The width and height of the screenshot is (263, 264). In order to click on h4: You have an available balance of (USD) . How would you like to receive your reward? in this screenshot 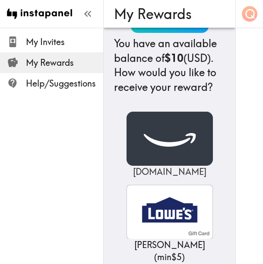, I will do `click(169, 65)`.